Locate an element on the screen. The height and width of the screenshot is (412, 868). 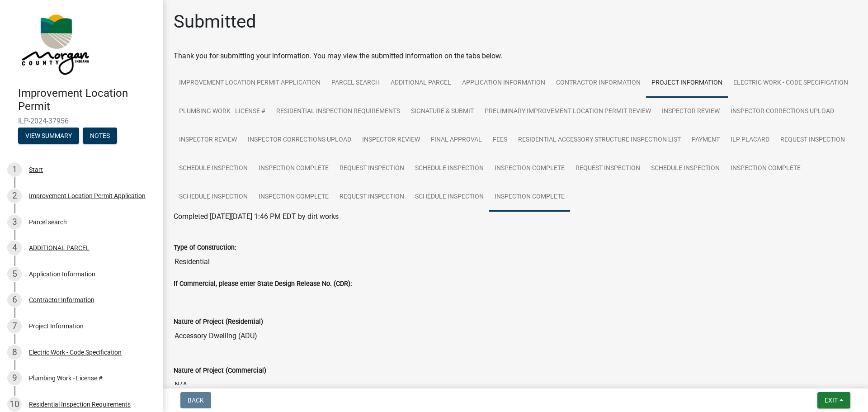
div: 4 is located at coordinates (15, 248).